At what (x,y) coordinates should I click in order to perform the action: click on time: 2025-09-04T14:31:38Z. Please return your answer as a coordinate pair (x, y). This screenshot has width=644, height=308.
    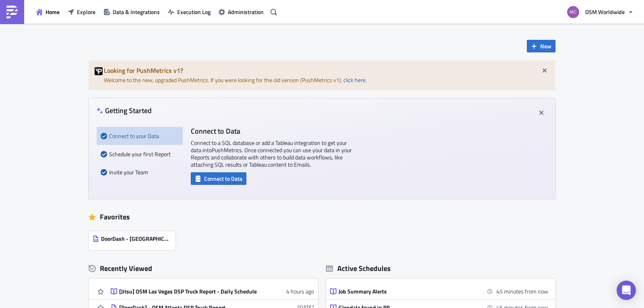
    Looking at the image, I should click on (300, 292).